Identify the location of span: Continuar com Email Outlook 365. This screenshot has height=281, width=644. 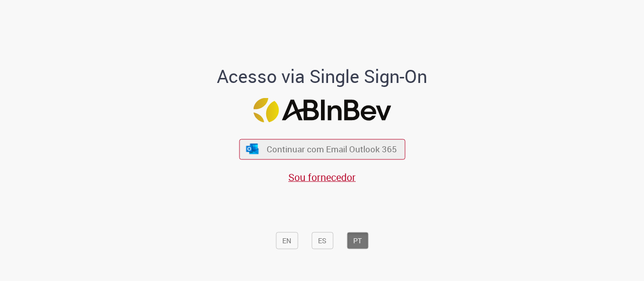
(332, 149).